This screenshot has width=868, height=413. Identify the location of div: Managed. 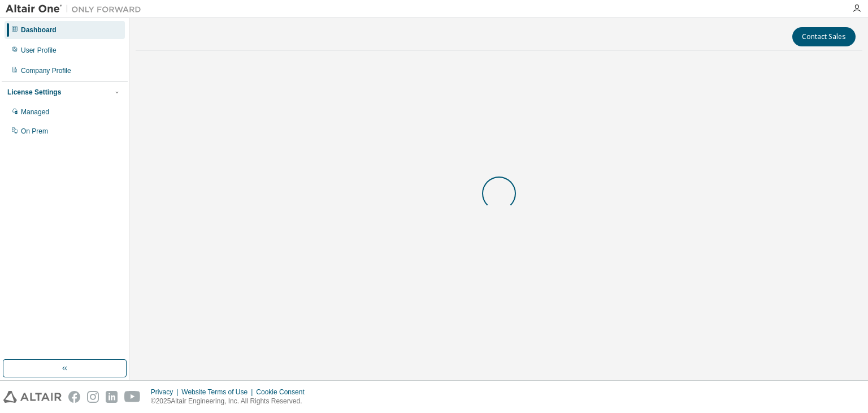
(35, 112).